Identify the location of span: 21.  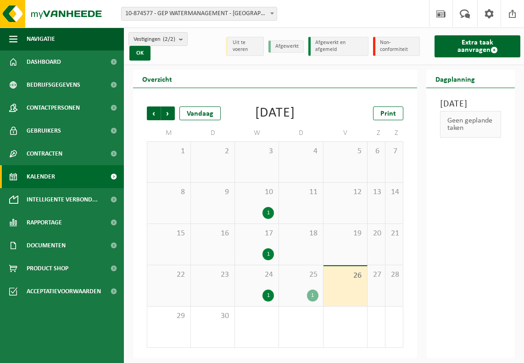
(394, 233).